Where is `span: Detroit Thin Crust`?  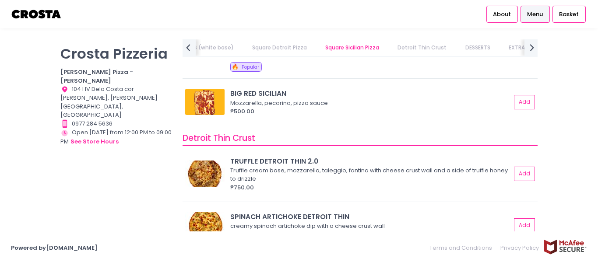 span: Detroit Thin Crust is located at coordinates (219, 138).